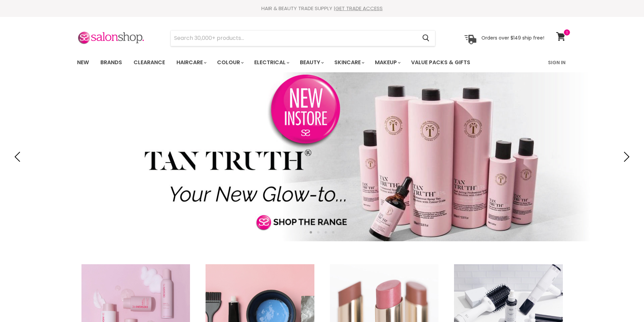 This screenshot has height=322, width=644. Describe the element at coordinates (294, 38) in the screenshot. I see `input: Search` at that location.